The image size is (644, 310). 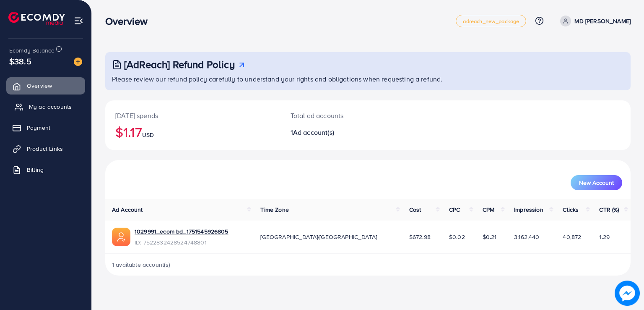 What do you see at coordinates (415, 209) in the screenshot?
I see `span: Cost` at bounding box center [415, 209].